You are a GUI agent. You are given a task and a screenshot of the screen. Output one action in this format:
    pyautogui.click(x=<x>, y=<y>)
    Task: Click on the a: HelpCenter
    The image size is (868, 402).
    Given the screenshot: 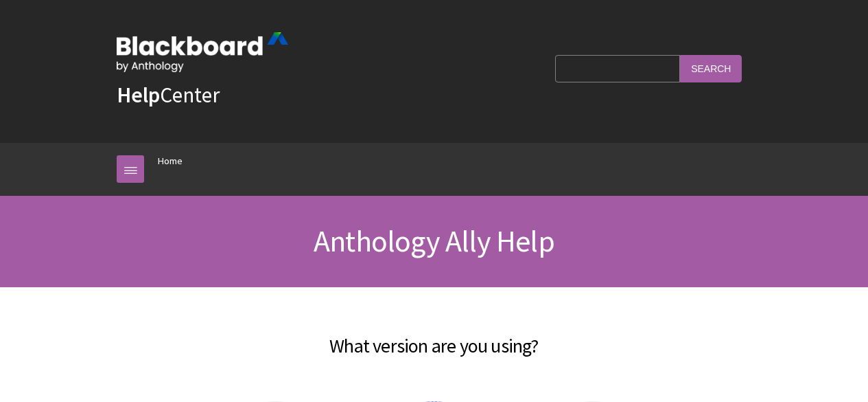 What is the action you would take?
    pyautogui.click(x=168, y=95)
    